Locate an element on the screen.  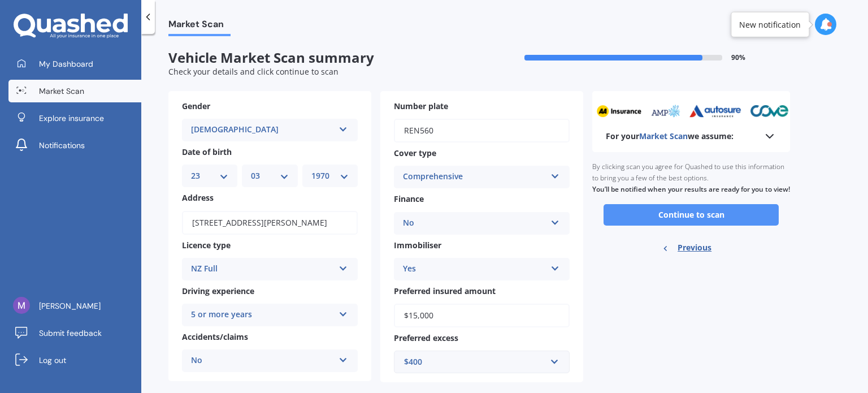
span: Submit feedback is located at coordinates (70, 332).